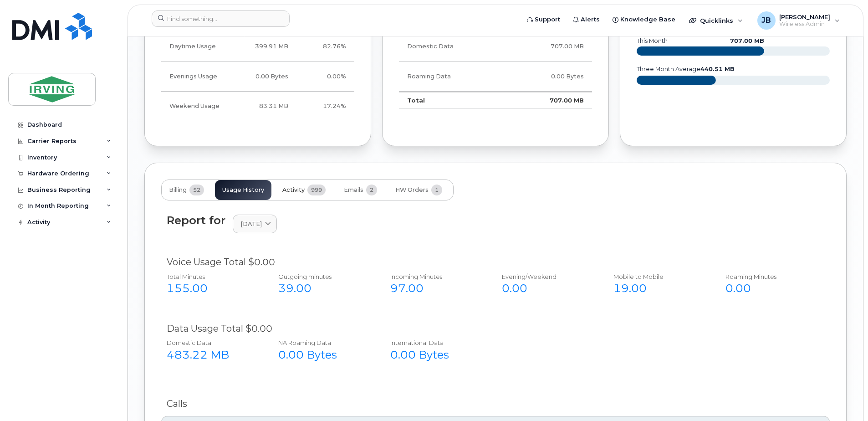 The height and width of the screenshot is (421, 868). I want to click on a: Alerts, so click(586, 19).